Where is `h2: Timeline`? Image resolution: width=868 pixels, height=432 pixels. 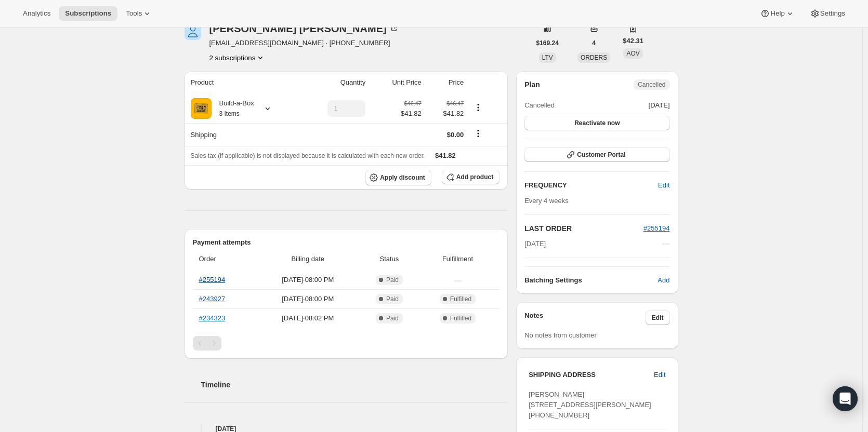 h2: Timeline is located at coordinates (355, 385).